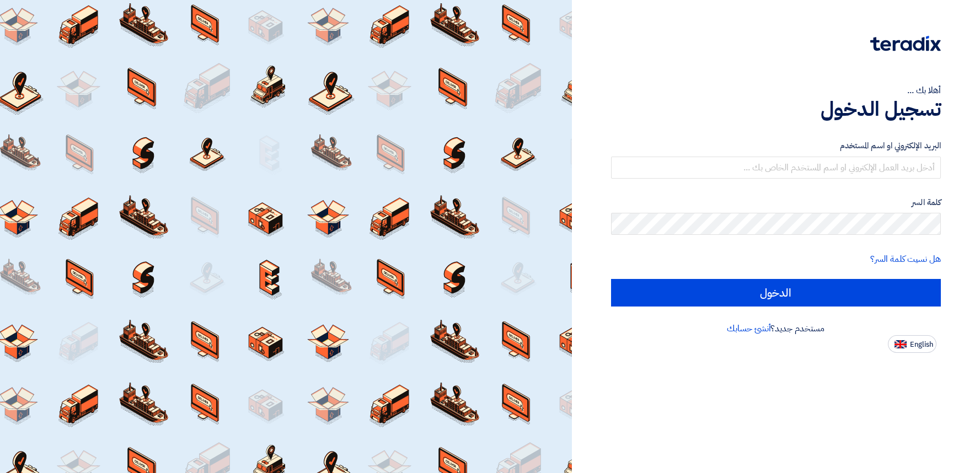 Image resolution: width=980 pixels, height=473 pixels. I want to click on a: هل نسيت كلمة السر؟, so click(906, 259).